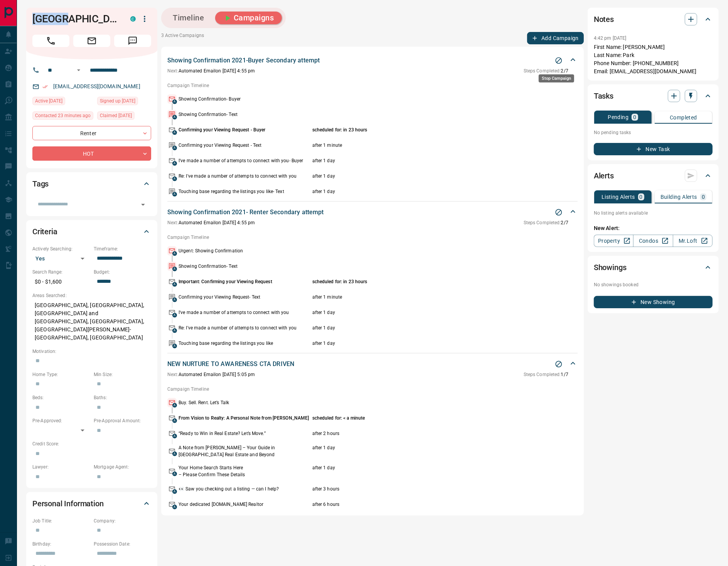 The height and width of the screenshot is (566, 728). I want to click on p: NEW NURTURE TO AWARENESS CTA DRIVEN, so click(231, 364).